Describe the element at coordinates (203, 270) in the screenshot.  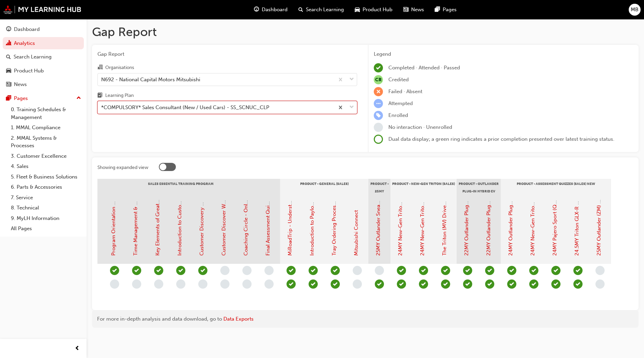
I see `span: learningRecordVerb_ATTEND-icon` at that location.